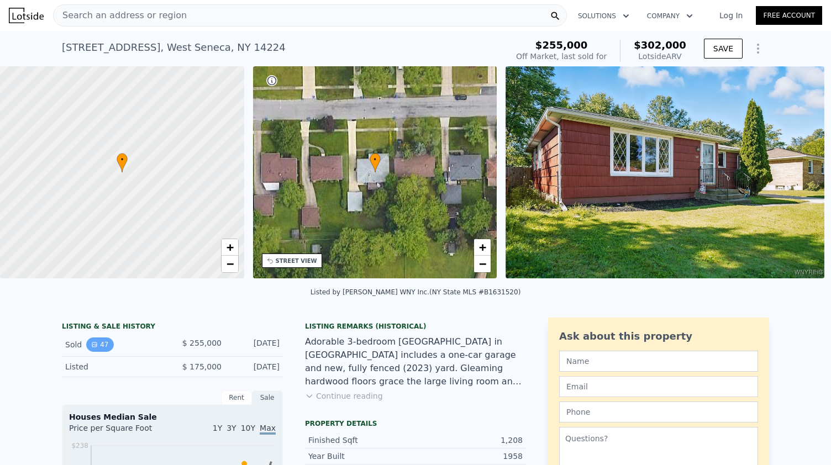 The image size is (831, 465). I want to click on button: Company, so click(670, 16).